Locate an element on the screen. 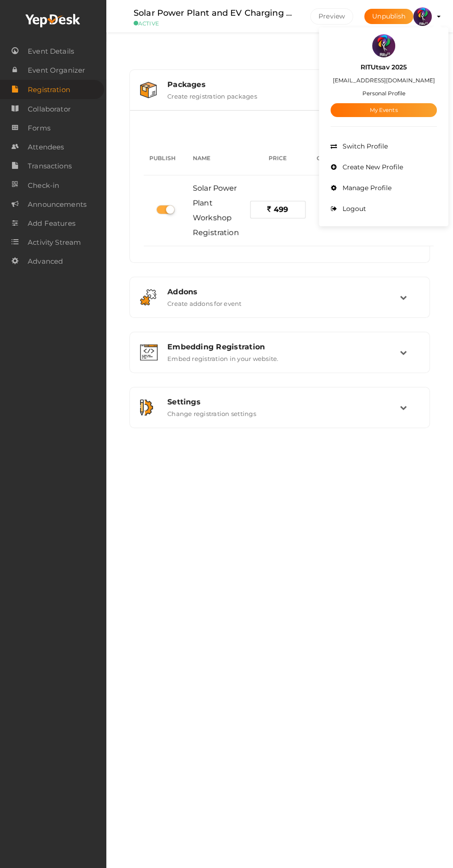 This screenshot has width=453, height=868. label: RITUtsav 2025 is located at coordinates (384, 67).